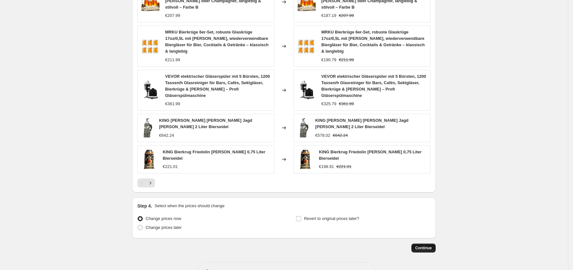 This screenshot has width=573, height=270. I want to click on strike: €221.01, so click(343, 167).